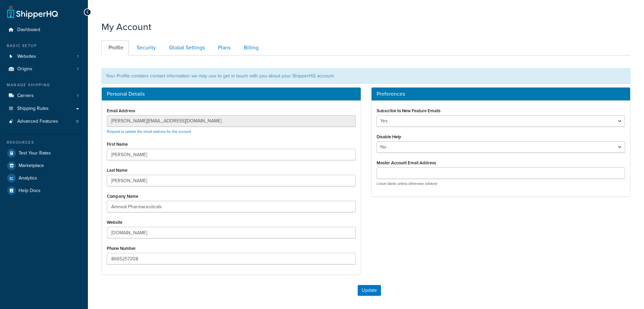 This screenshot has height=309, width=644. What do you see at coordinates (122, 196) in the screenshot?
I see `label: Company Name` at bounding box center [122, 196].